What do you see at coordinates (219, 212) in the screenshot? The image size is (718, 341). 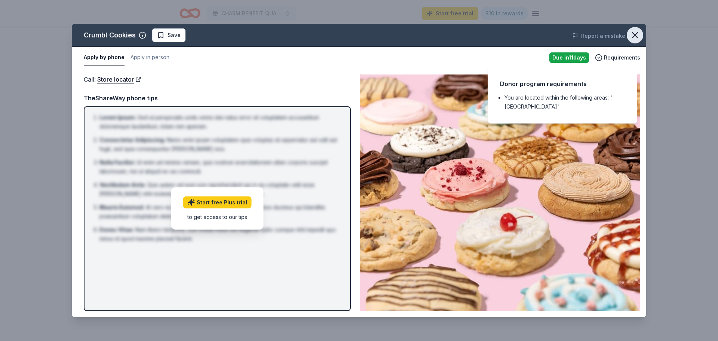 I see `li: At vero eos et accusamus et iusto odio dignissimos ducimus qui blanditiis praesentium voluptatum ...` at bounding box center [219, 212].